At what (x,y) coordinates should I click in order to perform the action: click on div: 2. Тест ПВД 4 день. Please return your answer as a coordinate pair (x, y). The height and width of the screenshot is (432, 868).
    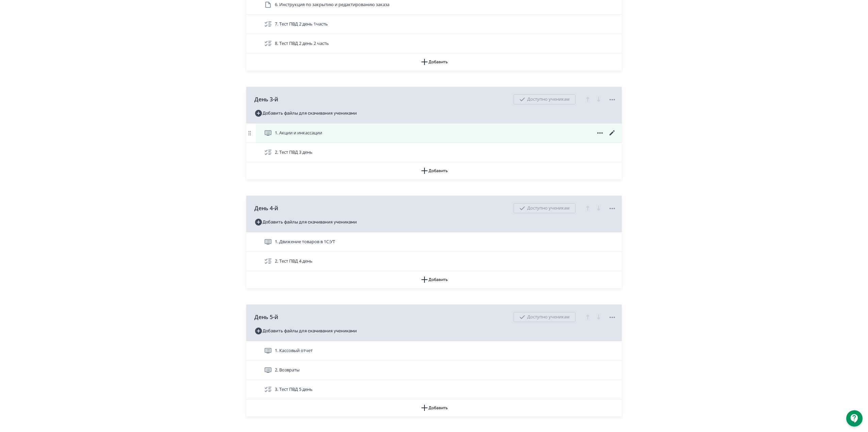
    Looking at the image, I should click on (434, 262).